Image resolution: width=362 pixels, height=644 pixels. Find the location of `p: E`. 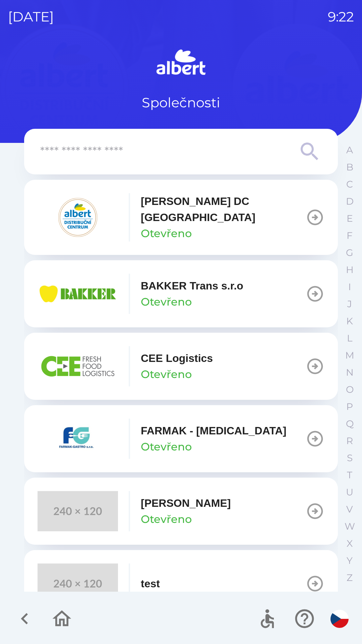

p: E is located at coordinates (350, 218).